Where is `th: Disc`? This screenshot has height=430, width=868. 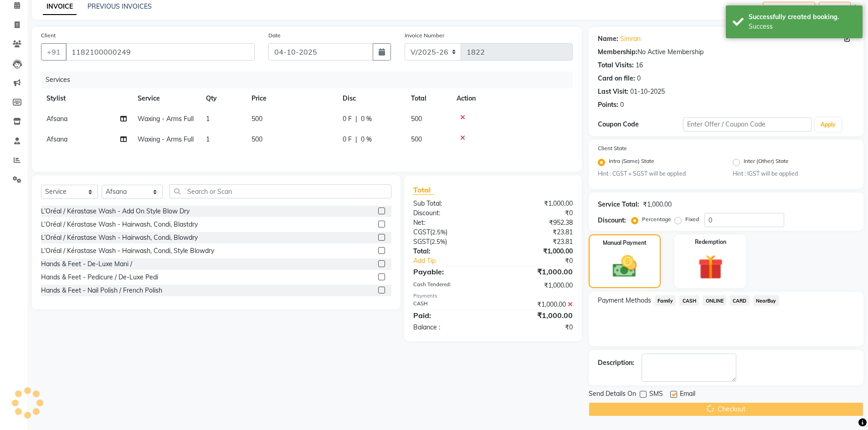 th: Disc is located at coordinates (371, 98).